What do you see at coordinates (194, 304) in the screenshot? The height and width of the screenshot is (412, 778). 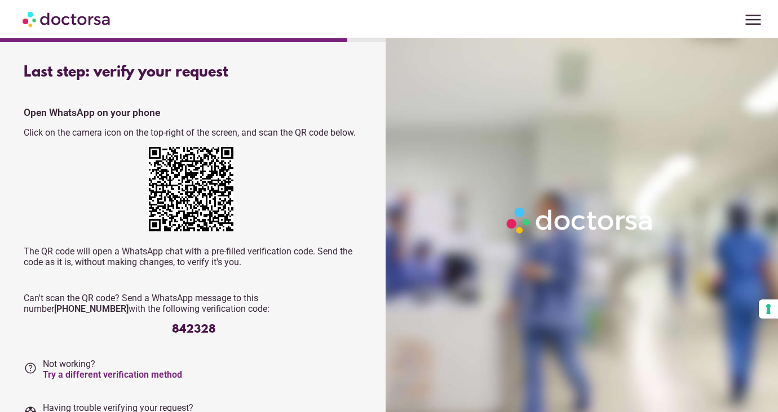 I see `p: Can't scan the QR code? Send a WhatsApp message to this number with the following verification code:` at bounding box center [194, 304].